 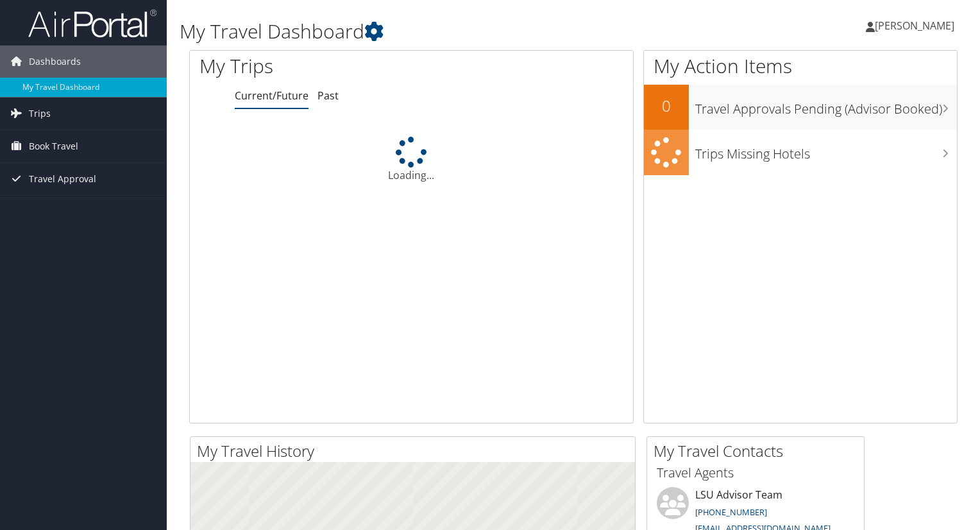 I want to click on h2: My Travel Contacts, so click(x=759, y=450).